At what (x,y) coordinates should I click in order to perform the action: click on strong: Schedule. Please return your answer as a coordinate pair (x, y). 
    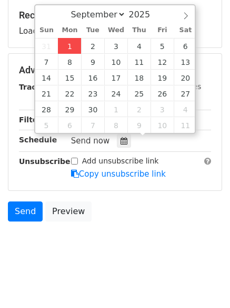
    Looking at the image, I should click on (38, 140).